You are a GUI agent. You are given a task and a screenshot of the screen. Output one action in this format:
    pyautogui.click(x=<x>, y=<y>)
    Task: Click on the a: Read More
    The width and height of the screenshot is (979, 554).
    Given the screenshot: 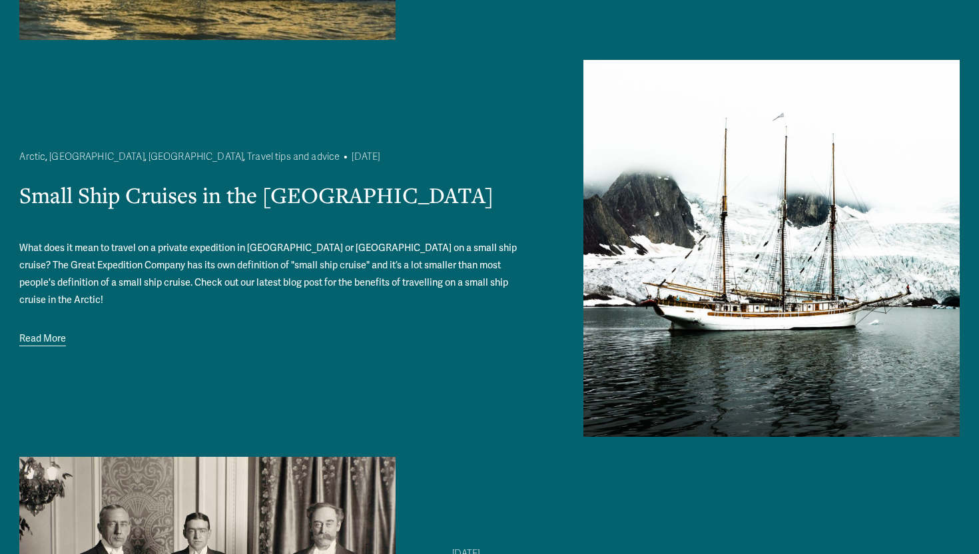 What is the action you would take?
    pyautogui.click(x=43, y=339)
    